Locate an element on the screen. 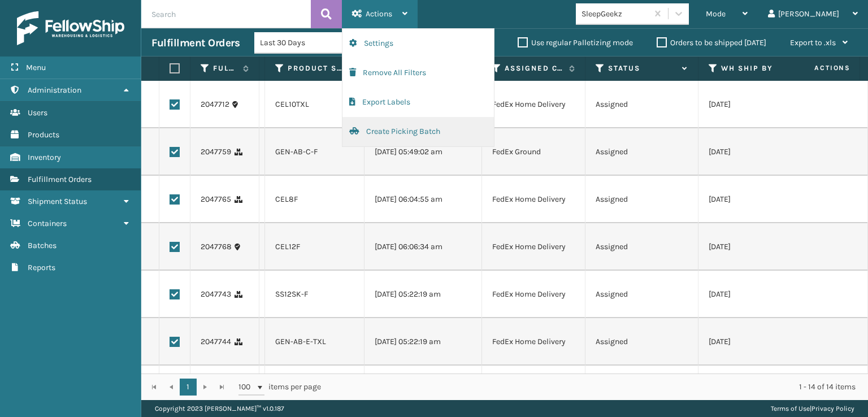 The height and width of the screenshot is (417, 868). h3: Fulfillment Orders is located at coordinates (196, 43).